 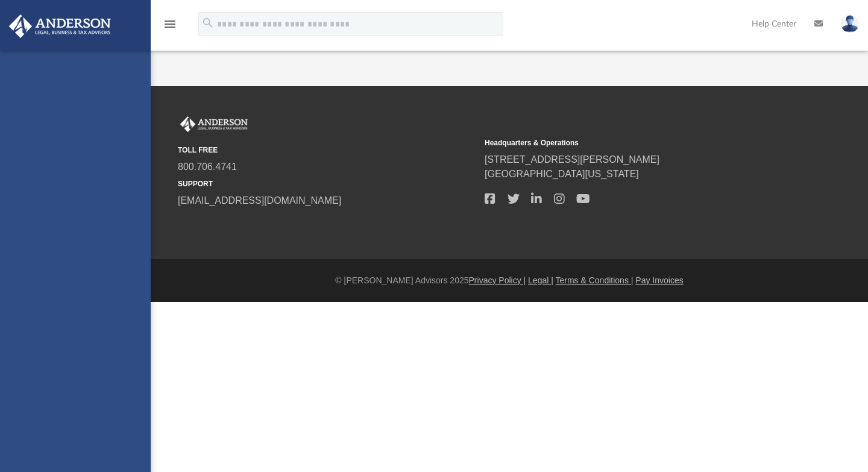 What do you see at coordinates (327, 150) in the screenshot?
I see `small: TOLL FREE` at bounding box center [327, 150].